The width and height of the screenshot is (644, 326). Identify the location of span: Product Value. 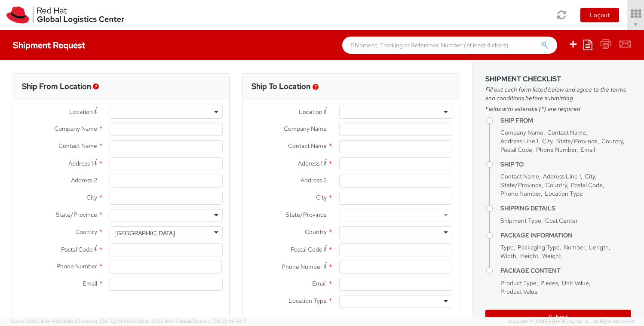
(519, 291).